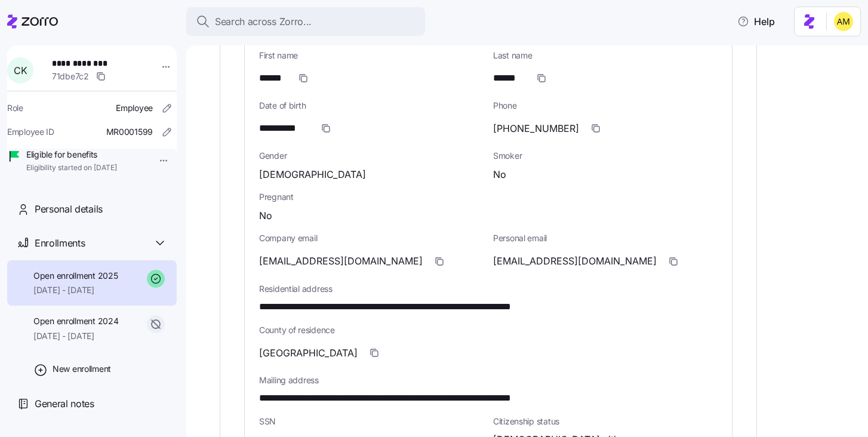 The image size is (868, 437). Describe the element at coordinates (605, 422) in the screenshot. I see `span: Citizenship status` at that location.